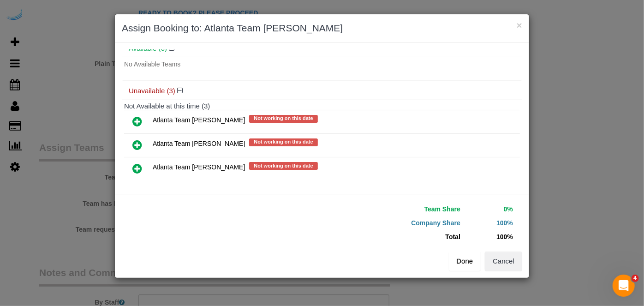 Image resolution: width=644 pixels, height=306 pixels. I want to click on td: 0%, so click(489, 209).